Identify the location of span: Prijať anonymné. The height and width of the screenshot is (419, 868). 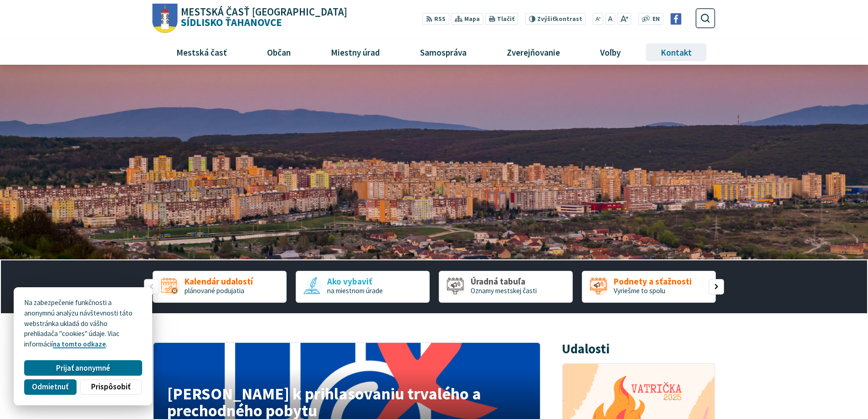
(83, 368).